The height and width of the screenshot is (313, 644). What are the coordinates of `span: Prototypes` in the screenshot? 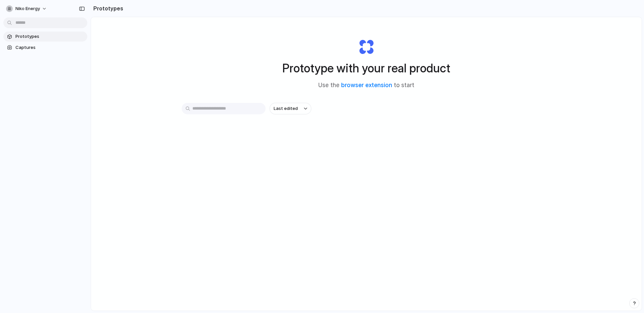 It's located at (50, 36).